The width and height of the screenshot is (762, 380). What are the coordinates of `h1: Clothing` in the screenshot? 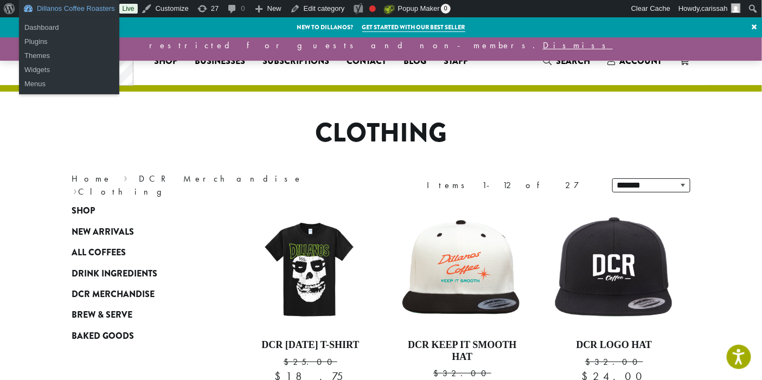 It's located at (381, 133).